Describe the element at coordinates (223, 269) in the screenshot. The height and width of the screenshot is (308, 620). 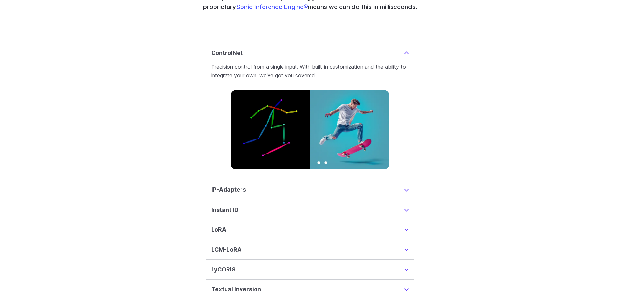
I see `h3: LyCORIS` at that location.